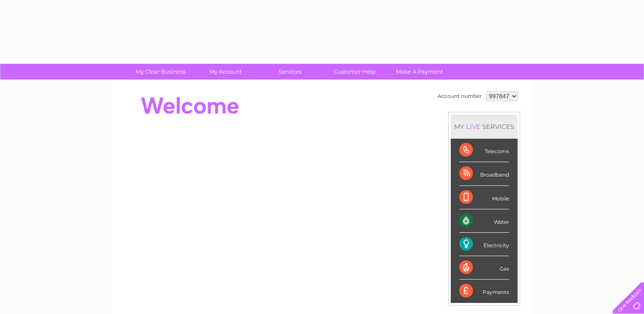 This screenshot has width=644, height=314. What do you see at coordinates (484, 197) in the screenshot?
I see `div: Mobile` at bounding box center [484, 197].